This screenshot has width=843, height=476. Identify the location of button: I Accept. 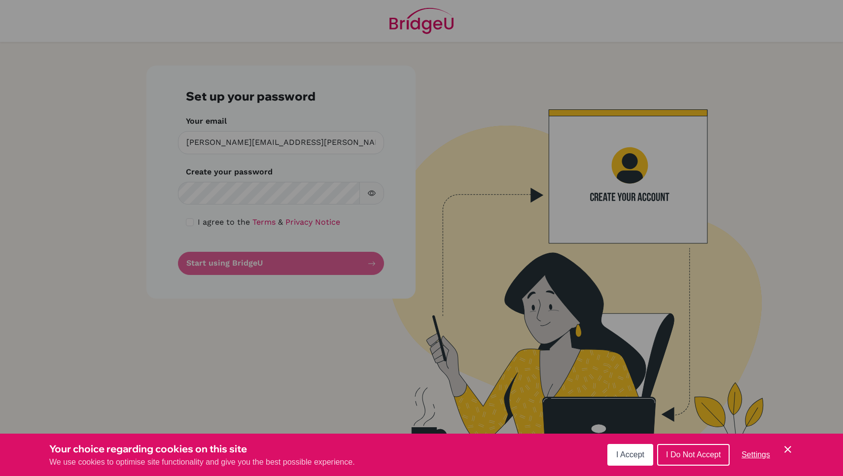
(630, 455).